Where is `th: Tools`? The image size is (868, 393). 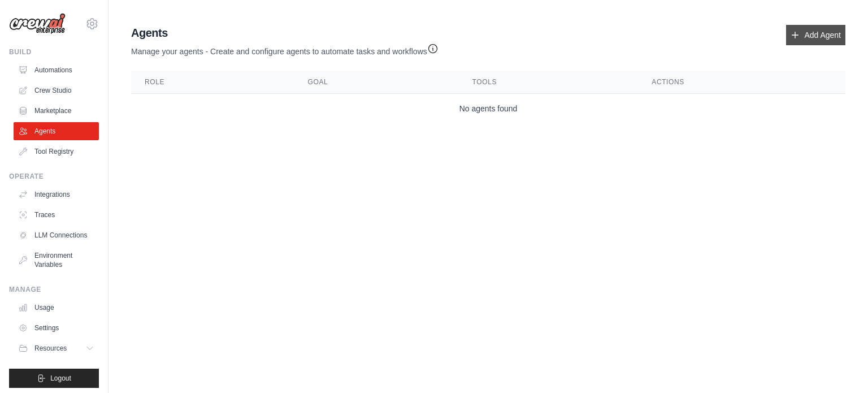
th: Tools is located at coordinates (549, 82).